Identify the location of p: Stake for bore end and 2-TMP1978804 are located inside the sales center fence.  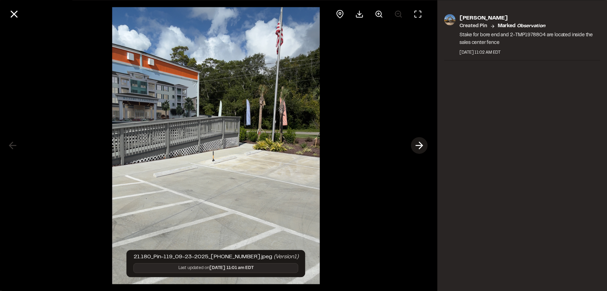
(530, 39).